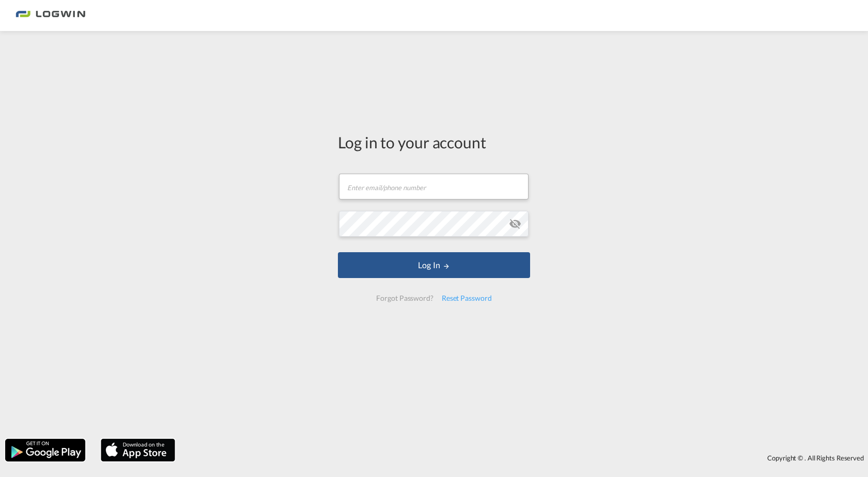  I want to click on div: Reset Password, so click(467, 298).